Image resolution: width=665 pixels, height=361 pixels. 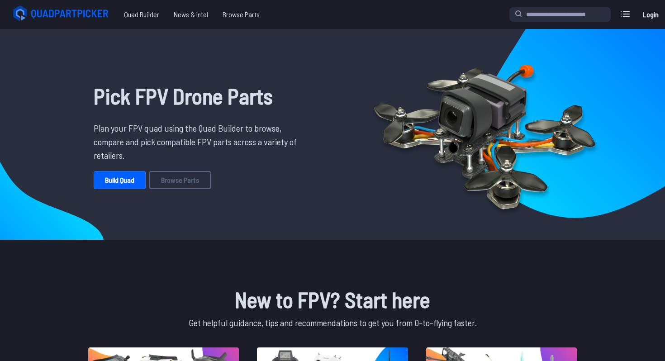 I want to click on h1: Pick FPV Drone Parts, so click(x=199, y=96).